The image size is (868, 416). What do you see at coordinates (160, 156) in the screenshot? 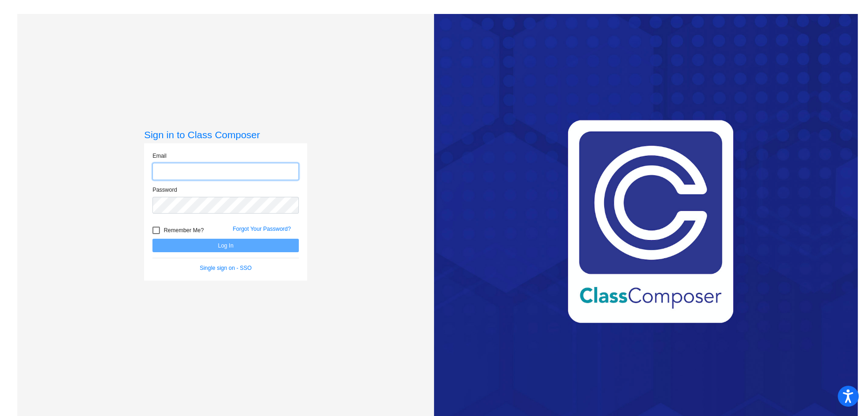
I see `label: Email` at bounding box center [160, 156].